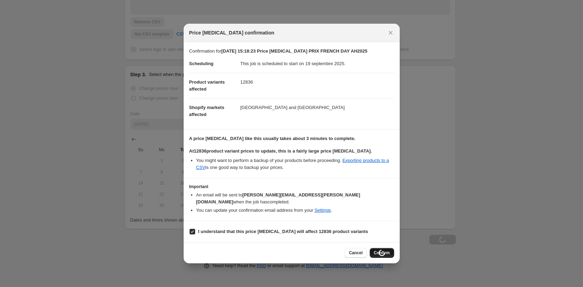 This screenshot has height=287, width=583. I want to click on button: Cancel, so click(356, 253).